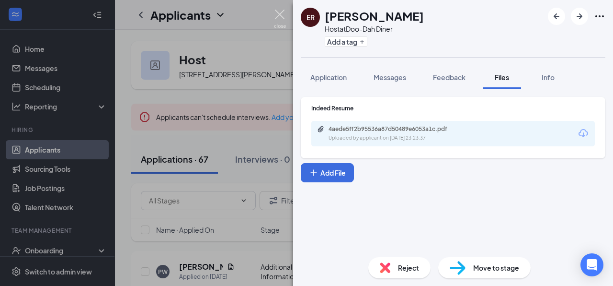 The height and width of the screenshot is (286, 613). Describe the element at coordinates (311, 17) in the screenshot. I see `div: ER` at that location.